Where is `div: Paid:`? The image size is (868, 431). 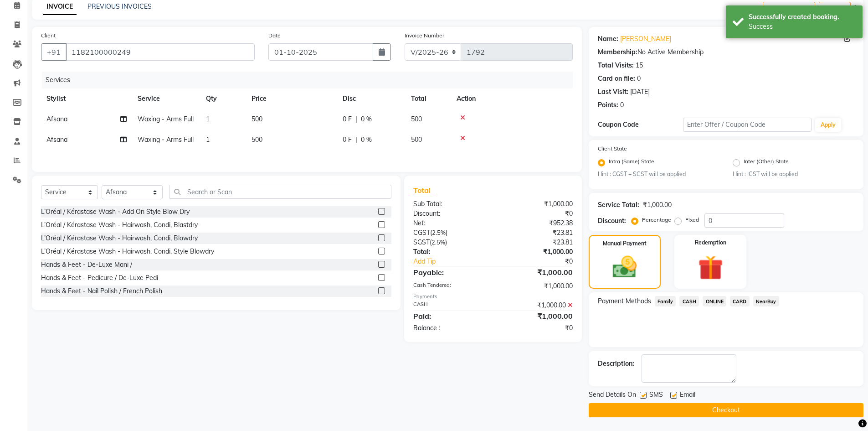
div: Paid: is located at coordinates (450, 316).